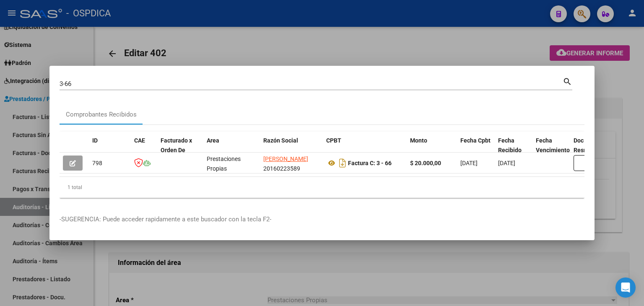  What do you see at coordinates (291, 150) in the screenshot?
I see `datatable-header-cell: Razón Social` at bounding box center [291, 150].